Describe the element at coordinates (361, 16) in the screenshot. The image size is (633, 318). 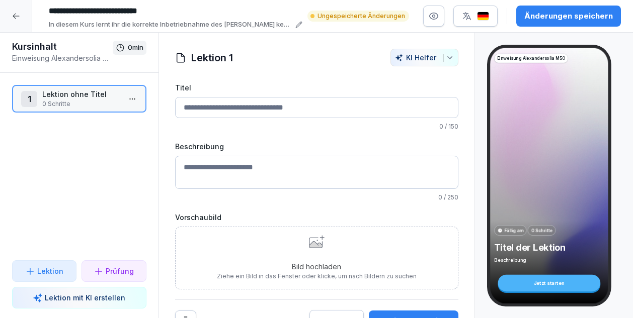
I see `p: Ungespeicherte Änderungen` at that location.